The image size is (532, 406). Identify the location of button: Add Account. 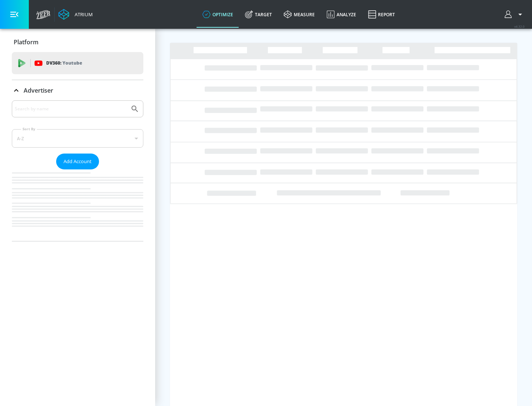
(78, 161).